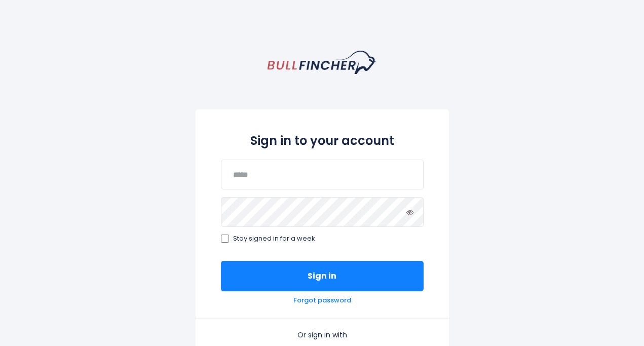 This screenshot has width=644, height=346. Describe the element at coordinates (323, 141) in the screenshot. I see `h2: Sign in to your account` at that location.